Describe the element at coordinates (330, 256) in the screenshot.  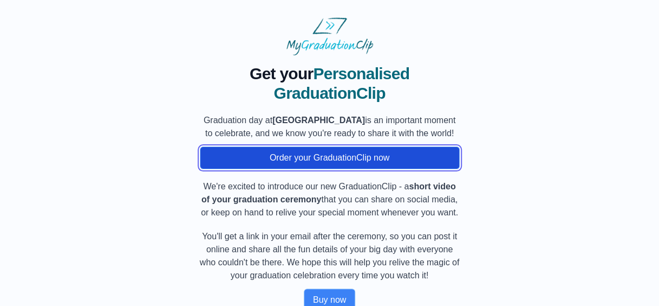
I see `p: You'll get a link in your email after the ceremony, so you can post it online and share all the f...` at that location.